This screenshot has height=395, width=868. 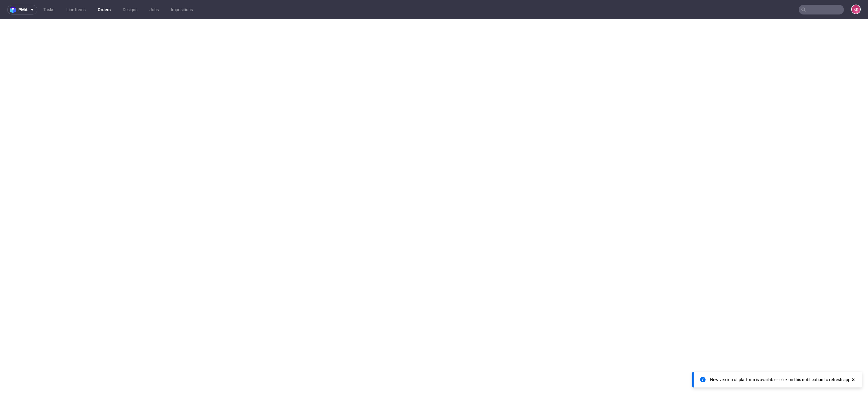 What do you see at coordinates (182, 10) in the screenshot?
I see `a: Impositions` at bounding box center [182, 10].